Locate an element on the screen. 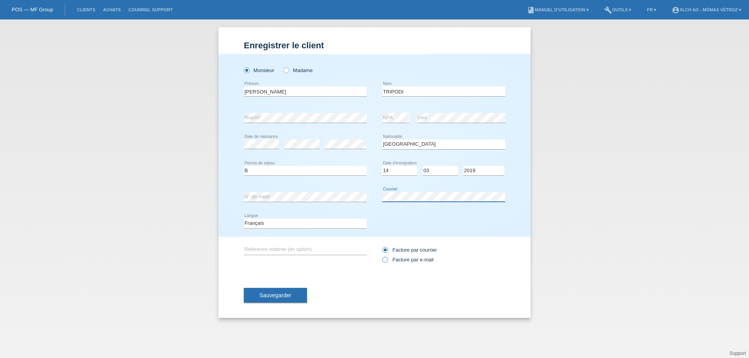 This screenshot has height=358, width=749. a: bookManuel d’utilisation ▾ is located at coordinates (558, 10).